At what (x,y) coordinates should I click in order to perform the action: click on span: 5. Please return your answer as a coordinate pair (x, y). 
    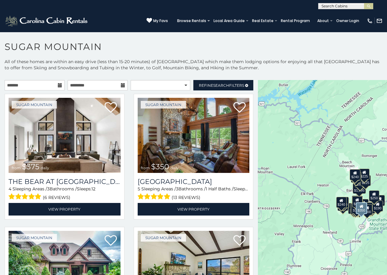
    Looking at the image, I should click on (139, 189).